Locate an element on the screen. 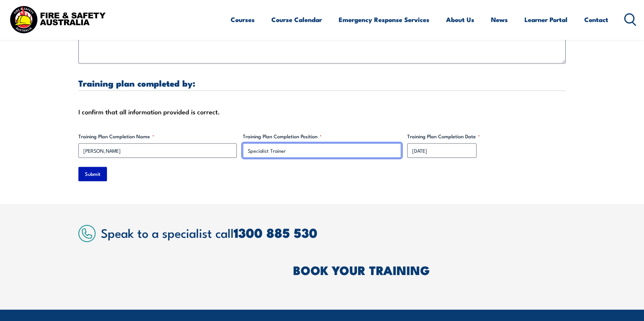  a: 1300 885 530 is located at coordinates (276, 233).